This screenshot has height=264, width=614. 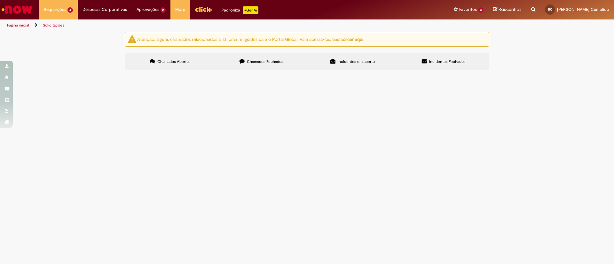 I want to click on p: +GenAi, so click(x=250, y=10).